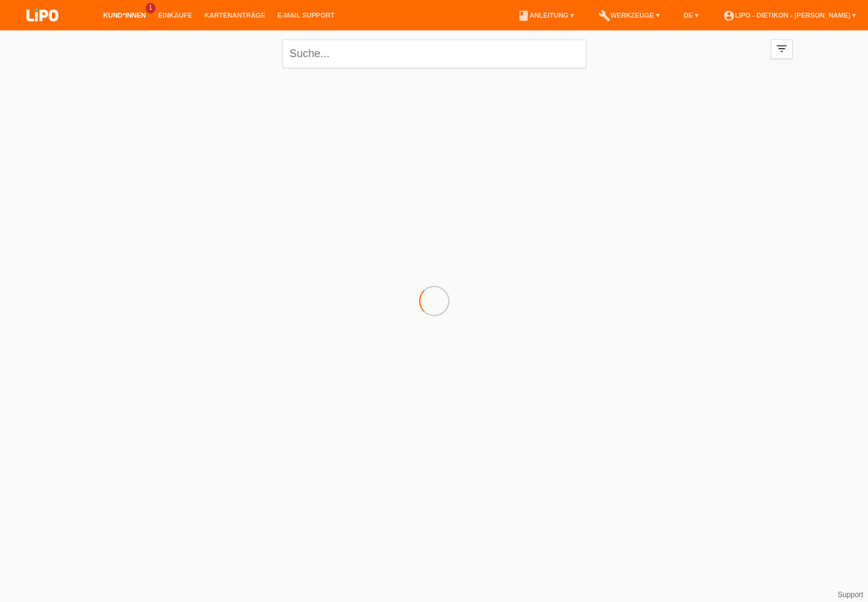 The height and width of the screenshot is (602, 868). What do you see at coordinates (434, 53) in the screenshot?
I see `input: Suche...` at bounding box center [434, 53].